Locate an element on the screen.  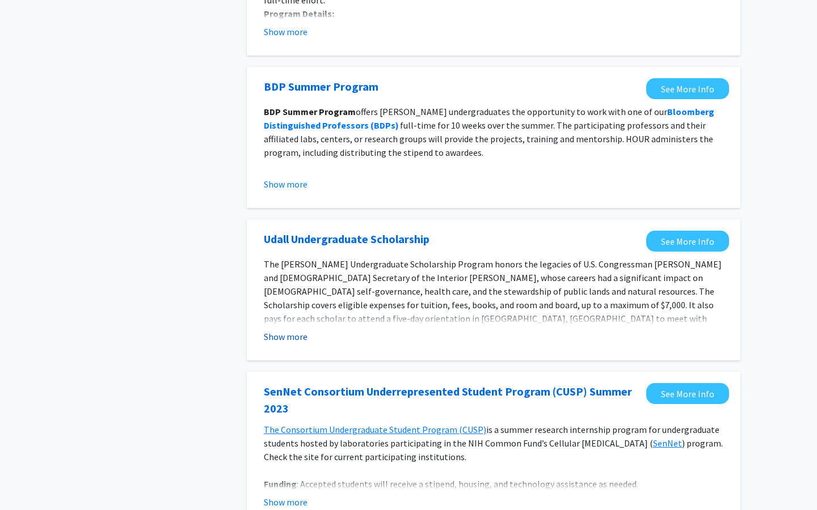
strong: Funding is located at coordinates (280, 484).